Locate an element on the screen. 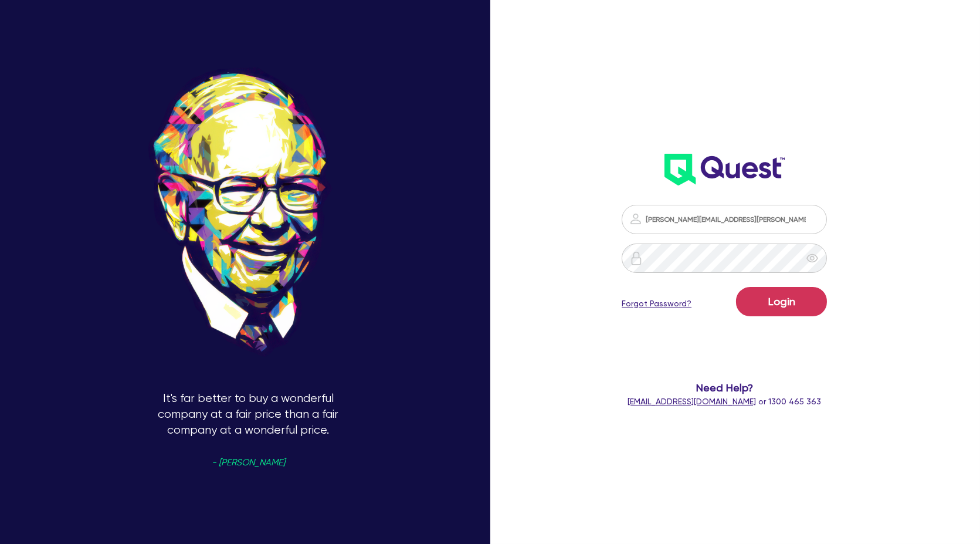 The width and height of the screenshot is (980, 544). span: Need Help? is located at coordinates (724, 387).